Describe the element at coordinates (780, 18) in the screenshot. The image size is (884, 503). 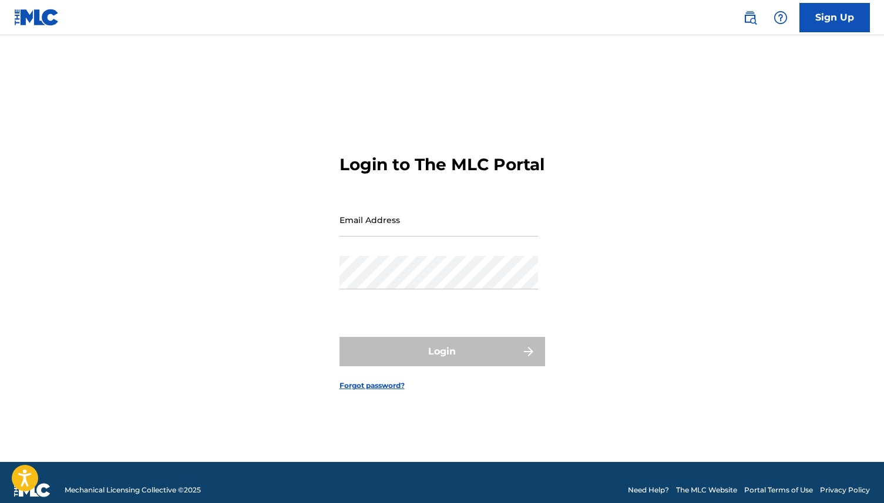
I see `img: help` at that location.